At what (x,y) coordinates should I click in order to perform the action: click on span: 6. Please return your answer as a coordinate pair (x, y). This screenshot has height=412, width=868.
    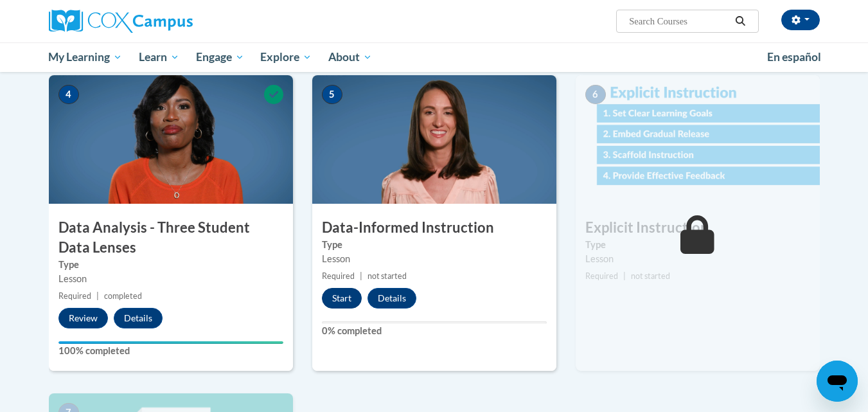
    Looking at the image, I should click on (596, 95).